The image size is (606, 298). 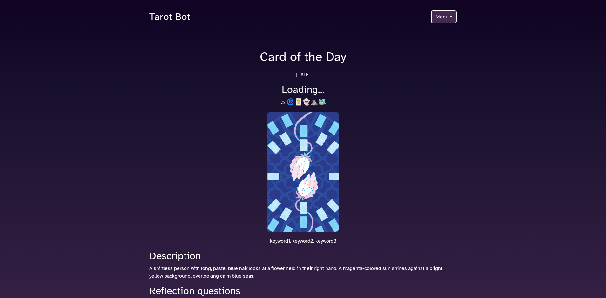 What do you see at coordinates (303, 256) in the screenshot?
I see `h2: Description` at bounding box center [303, 256].